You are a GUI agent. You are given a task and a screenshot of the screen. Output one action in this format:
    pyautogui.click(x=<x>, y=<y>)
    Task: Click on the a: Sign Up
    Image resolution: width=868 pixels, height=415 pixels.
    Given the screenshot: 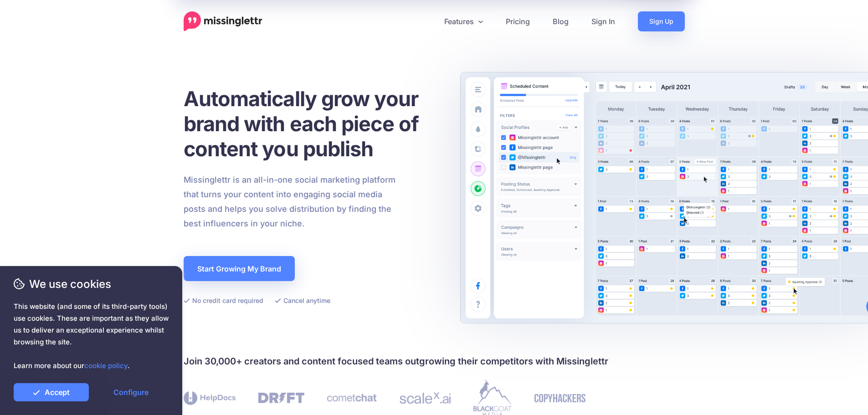 What is the action you would take?
    pyautogui.click(x=661, y=22)
    